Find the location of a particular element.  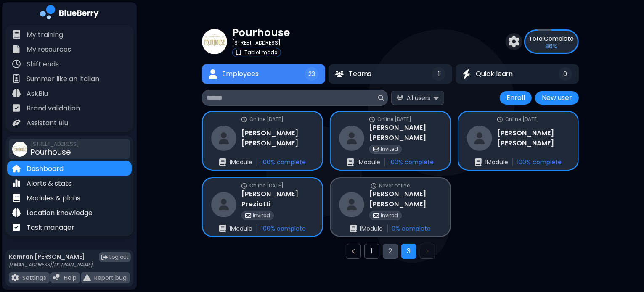

span: 0 is located at coordinates (565, 74).